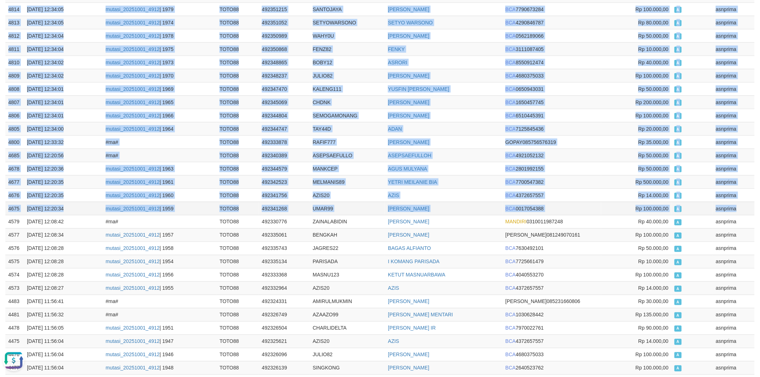  Describe the element at coordinates (552, 195) in the screenshot. I see `td: 4372657557` at that location.